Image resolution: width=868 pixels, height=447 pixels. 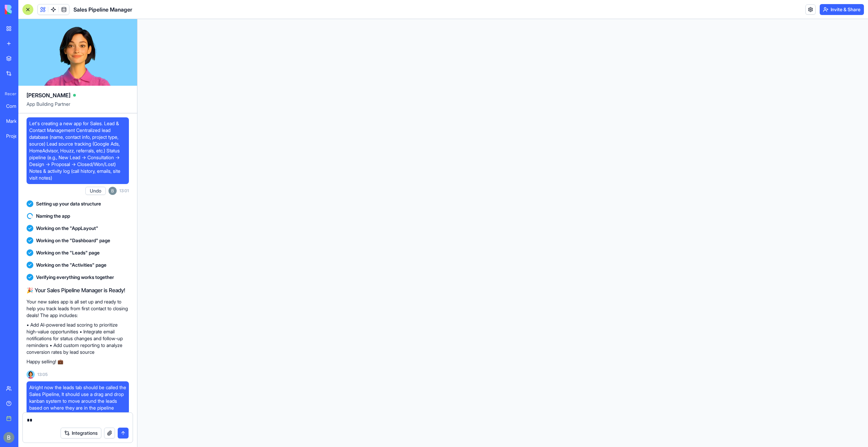 I want to click on a: Marketing Command Center, so click(x=16, y=121).